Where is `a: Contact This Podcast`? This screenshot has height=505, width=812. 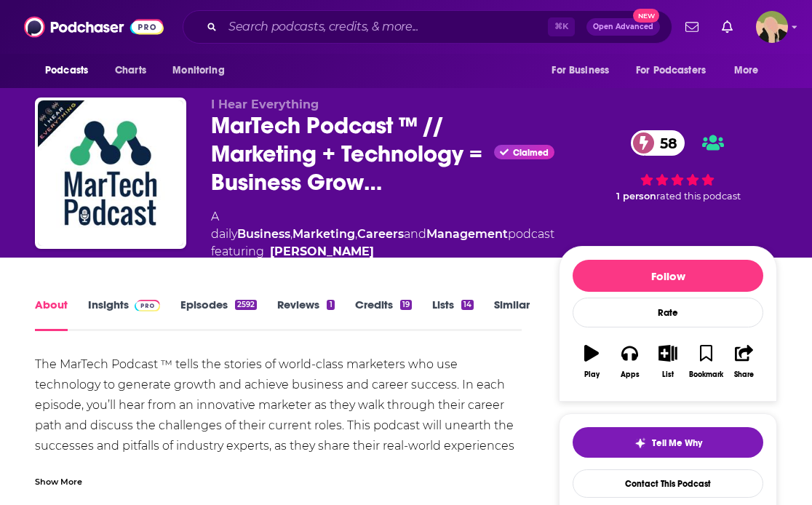
a: Contact This Podcast is located at coordinates (668, 483).